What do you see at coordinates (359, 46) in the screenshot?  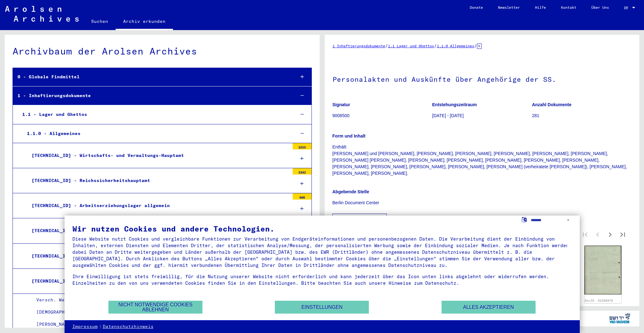 I see `a: 1 Inhaftierungsdokumente` at bounding box center [359, 46].